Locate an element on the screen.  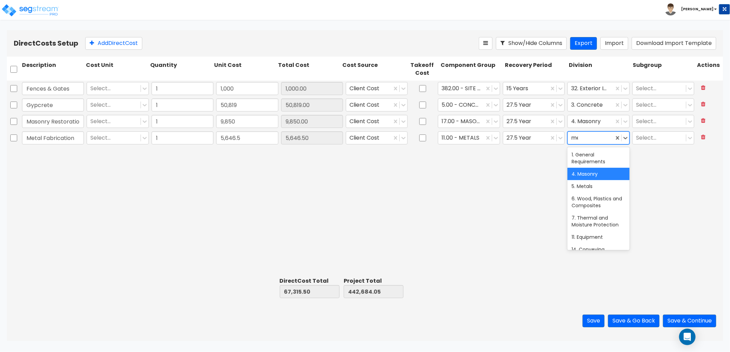
div: Takeoff Cost is located at coordinates (422, 69).